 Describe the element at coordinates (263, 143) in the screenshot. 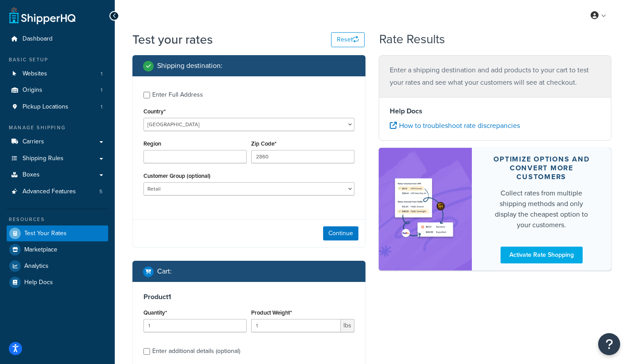

I see `label: Zip Code*` at that location.